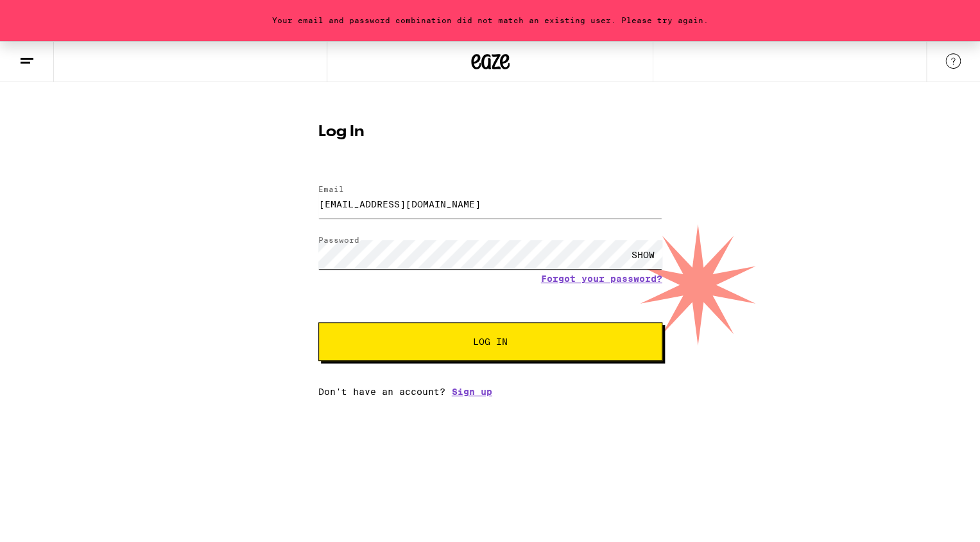 The height and width of the screenshot is (542, 980). What do you see at coordinates (50, 14) in the screenshot?
I see `span: Hi. Need any help?` at bounding box center [50, 14].